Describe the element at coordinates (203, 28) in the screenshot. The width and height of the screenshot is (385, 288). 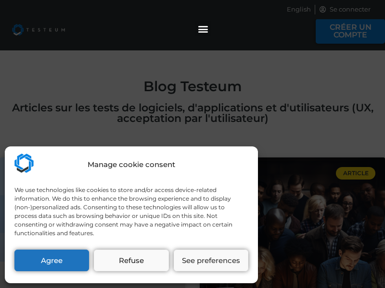
I see `div: Permuter le menu` at that location.